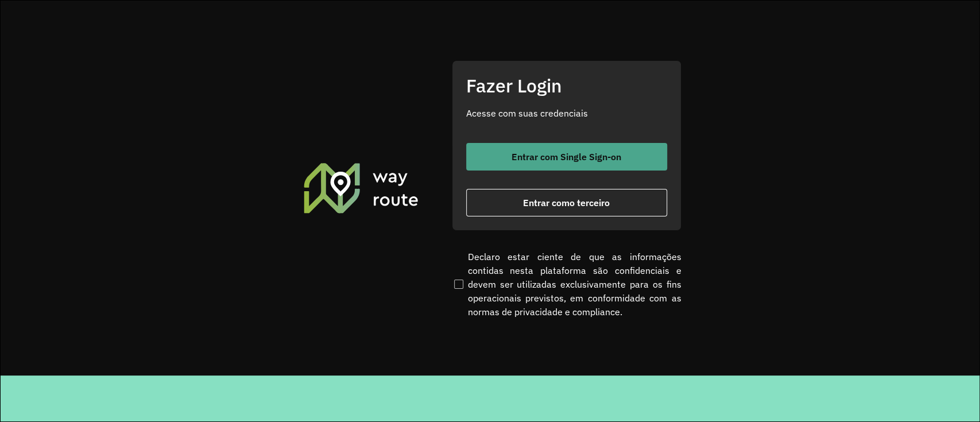 The image size is (980, 422). I want to click on label: Declaro estar ciente de que as informações contidas nesta plataforma são confidenciais e devem se..., so click(566, 284).